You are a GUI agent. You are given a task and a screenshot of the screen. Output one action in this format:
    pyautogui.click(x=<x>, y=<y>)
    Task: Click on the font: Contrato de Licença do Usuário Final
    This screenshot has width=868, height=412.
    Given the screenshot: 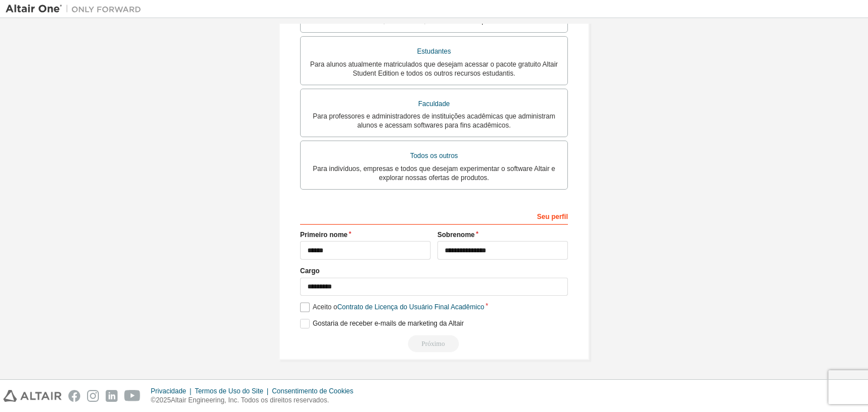 What is the action you would take?
    pyautogui.click(x=393, y=307)
    